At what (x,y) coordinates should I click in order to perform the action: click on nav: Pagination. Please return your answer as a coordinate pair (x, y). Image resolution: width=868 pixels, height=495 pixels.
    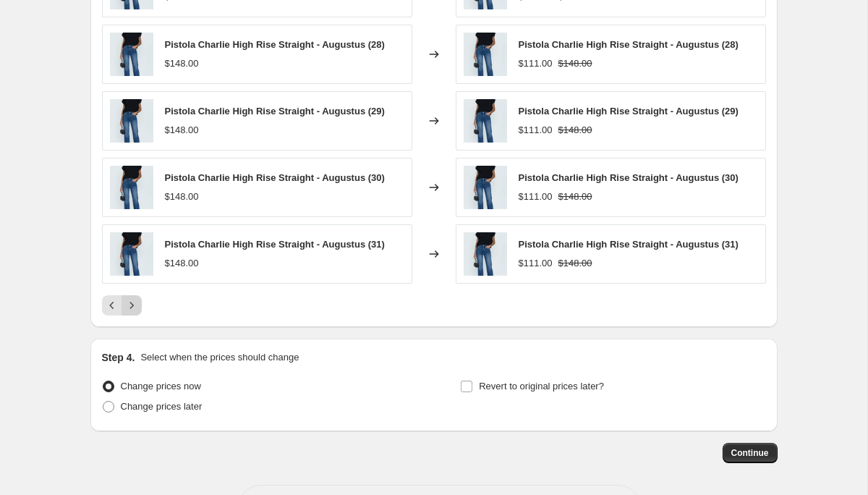
    Looking at the image, I should click on (121, 306).